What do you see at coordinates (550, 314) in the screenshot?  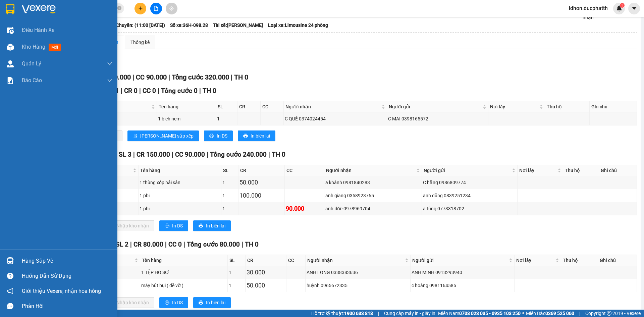 I see `span: Miền Bắc` at bounding box center [550, 314].